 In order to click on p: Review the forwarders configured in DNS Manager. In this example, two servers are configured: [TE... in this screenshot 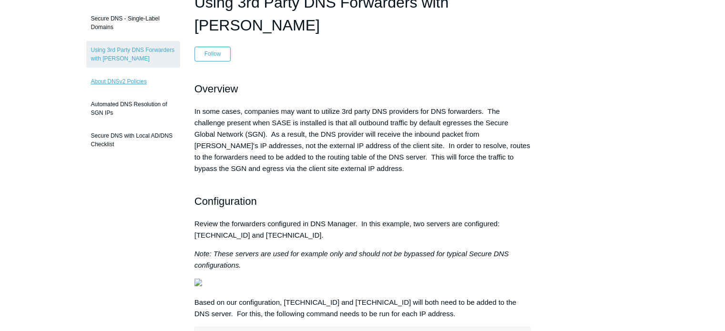, I will do `click(363, 230)`.